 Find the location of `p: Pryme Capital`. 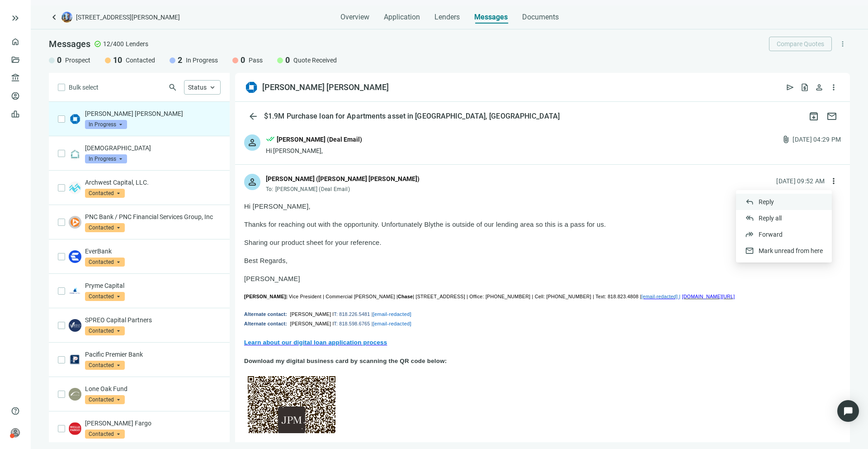

p: Pryme Capital is located at coordinates (153, 286).